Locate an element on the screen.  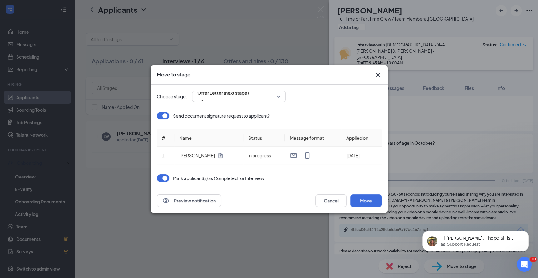
span: Offer Letter (next stage) is located at coordinates (223, 93).